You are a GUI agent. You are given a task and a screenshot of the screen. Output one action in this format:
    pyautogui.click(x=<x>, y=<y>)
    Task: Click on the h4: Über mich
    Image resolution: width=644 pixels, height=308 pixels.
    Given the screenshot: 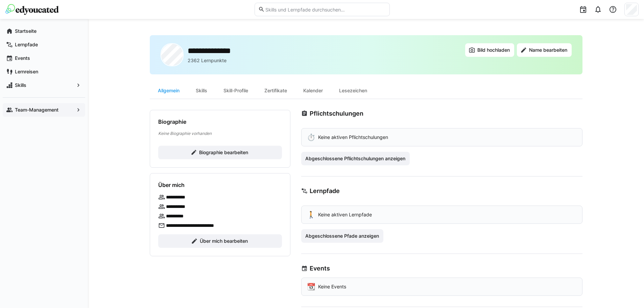 What is the action you would take?
    pyautogui.click(x=172, y=185)
    